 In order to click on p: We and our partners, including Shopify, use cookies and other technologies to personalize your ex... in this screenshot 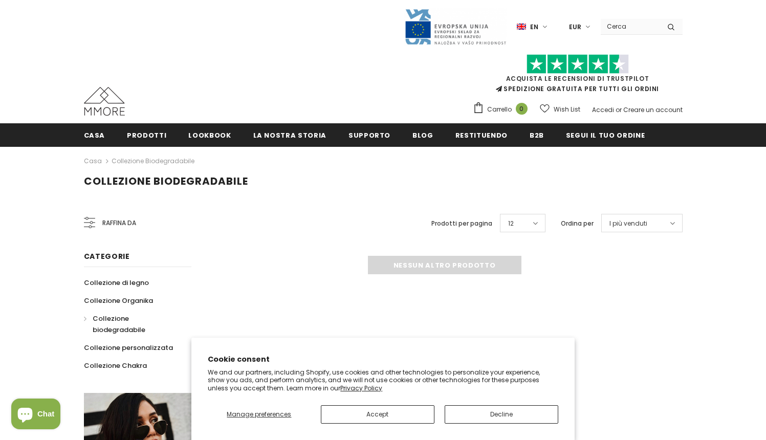, I will do `click(383, 380)`.